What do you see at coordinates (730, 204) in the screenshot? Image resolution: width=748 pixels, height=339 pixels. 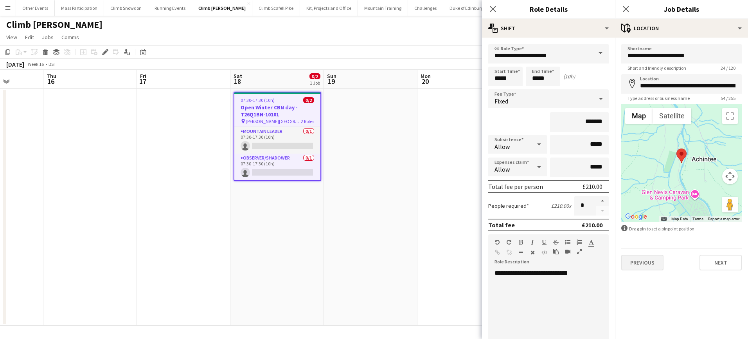 I see `button: Drag Pegman onto the map to open Street View` at bounding box center [730, 204].